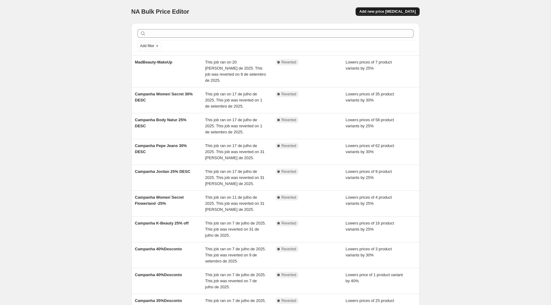  Describe the element at coordinates (163, 171) in the screenshot. I see `span: Campanha Jordan 25% DESC` at that location.